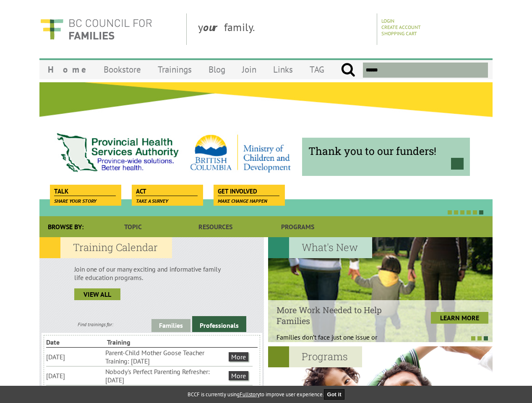 The width and height of the screenshot is (532, 403). What do you see at coordinates (122, 69) in the screenshot?
I see `a: Bookstore` at bounding box center [122, 69].